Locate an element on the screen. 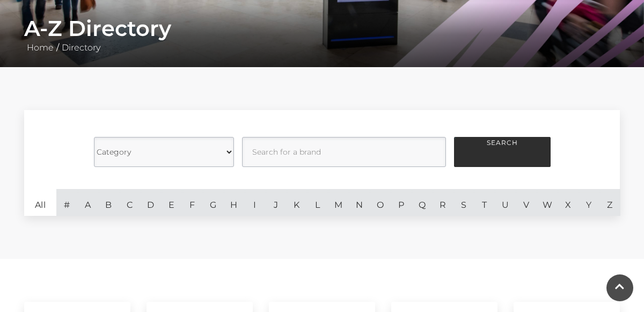 Image resolution: width=644 pixels, height=312 pixels. a: Directory is located at coordinates (81, 47).